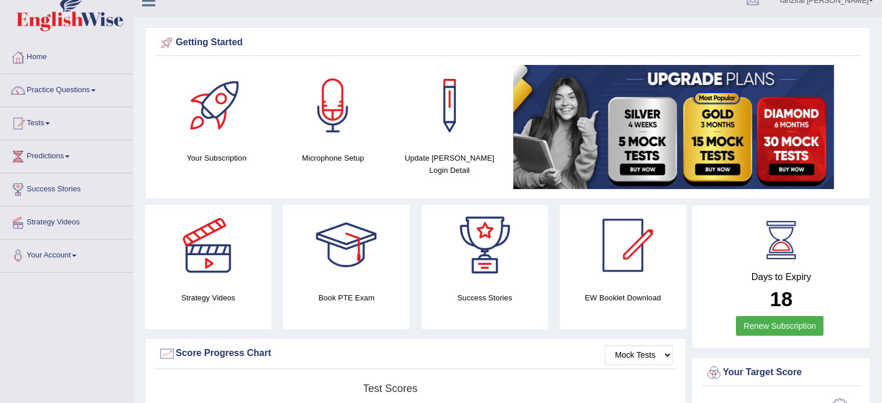 This screenshot has height=403, width=882. I want to click on b: 18, so click(781, 299).